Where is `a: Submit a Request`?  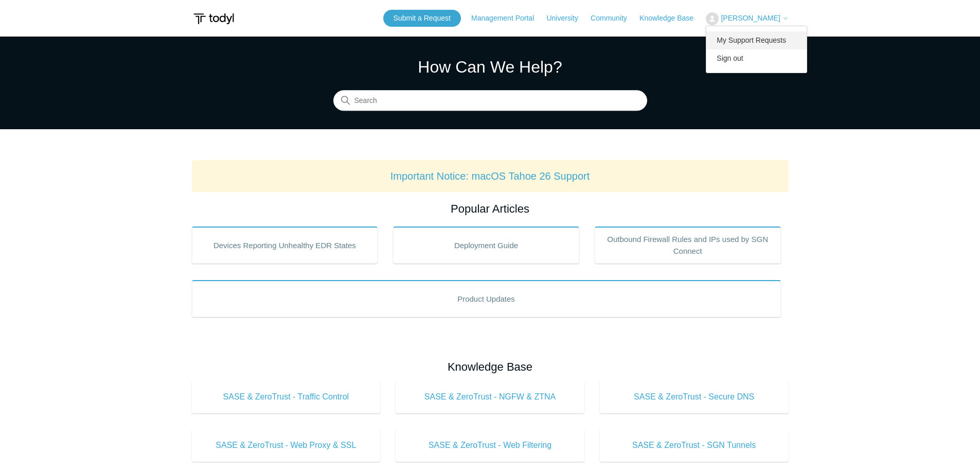 a: Submit a Request is located at coordinates (422, 18).